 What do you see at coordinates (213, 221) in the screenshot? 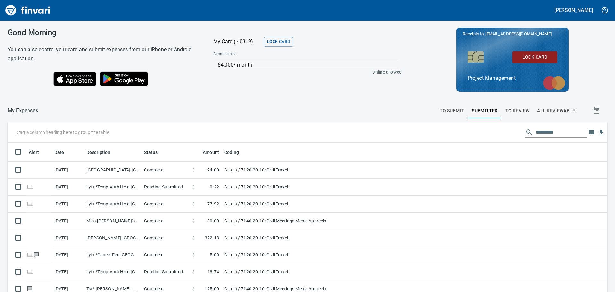
I see `span: 30.00` at bounding box center [213, 221].